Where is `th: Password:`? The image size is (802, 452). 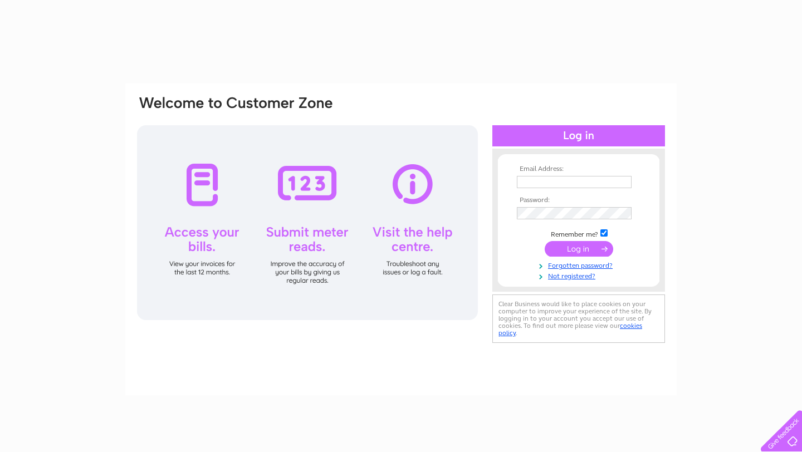
th: Password: is located at coordinates (579, 200).